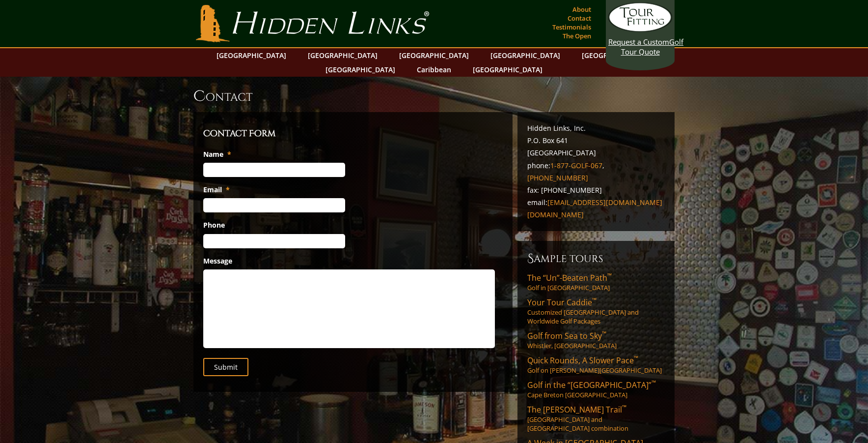  I want to click on a: Testimonials, so click(571, 27).